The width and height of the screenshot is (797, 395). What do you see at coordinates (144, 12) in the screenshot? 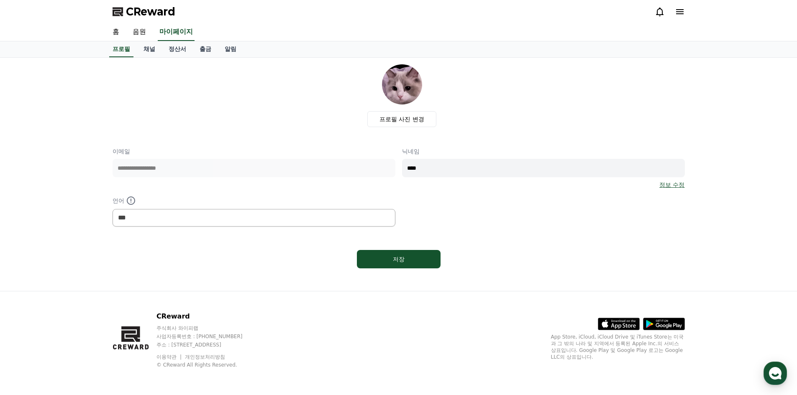
I see `a: CReward` at bounding box center [144, 12].